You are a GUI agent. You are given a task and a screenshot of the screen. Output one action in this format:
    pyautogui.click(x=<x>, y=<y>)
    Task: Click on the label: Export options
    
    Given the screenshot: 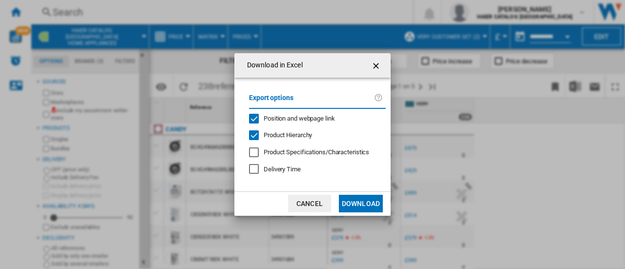 What is the action you would take?
    pyautogui.click(x=311, y=101)
    